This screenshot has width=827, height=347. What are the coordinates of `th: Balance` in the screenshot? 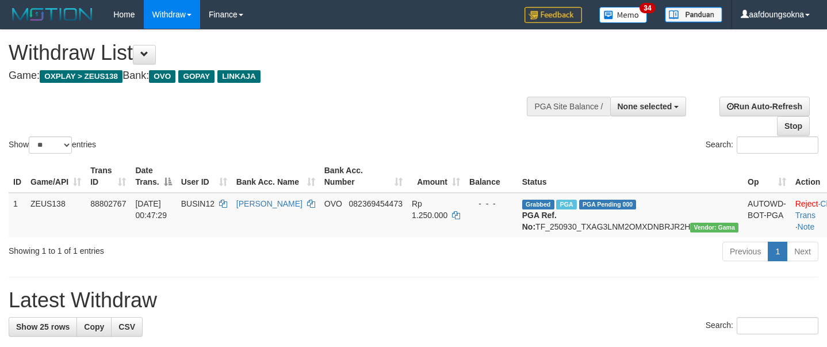 It's located at (491, 176).